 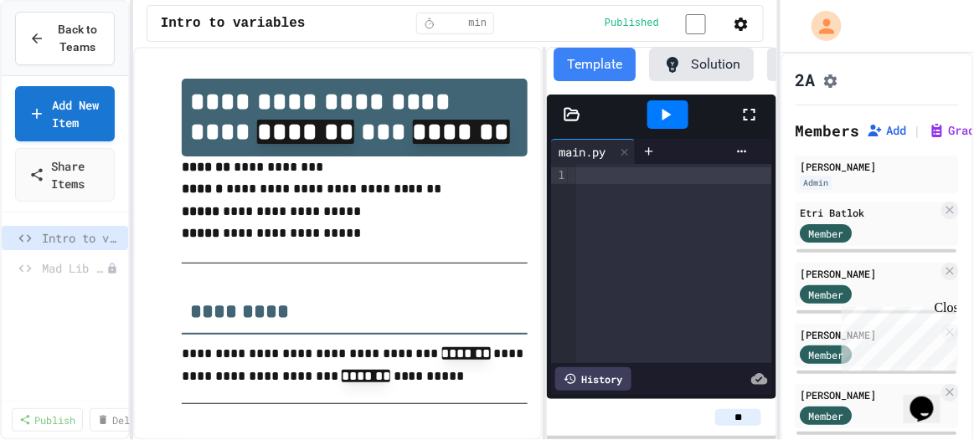 I want to click on button: Back to Teams, so click(x=64, y=39).